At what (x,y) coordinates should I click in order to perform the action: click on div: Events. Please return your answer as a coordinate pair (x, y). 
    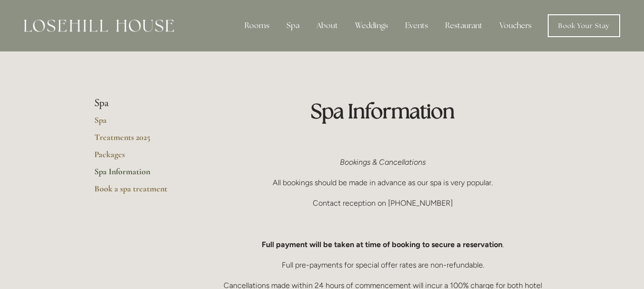
    Looking at the image, I should click on (417, 26).